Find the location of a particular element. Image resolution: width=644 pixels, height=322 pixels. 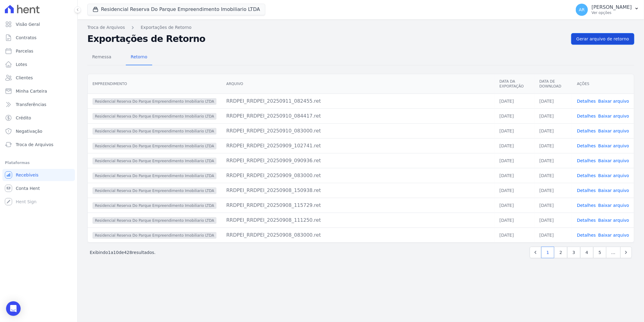

p: Exibindo a de resultados. is located at coordinates (123, 253).